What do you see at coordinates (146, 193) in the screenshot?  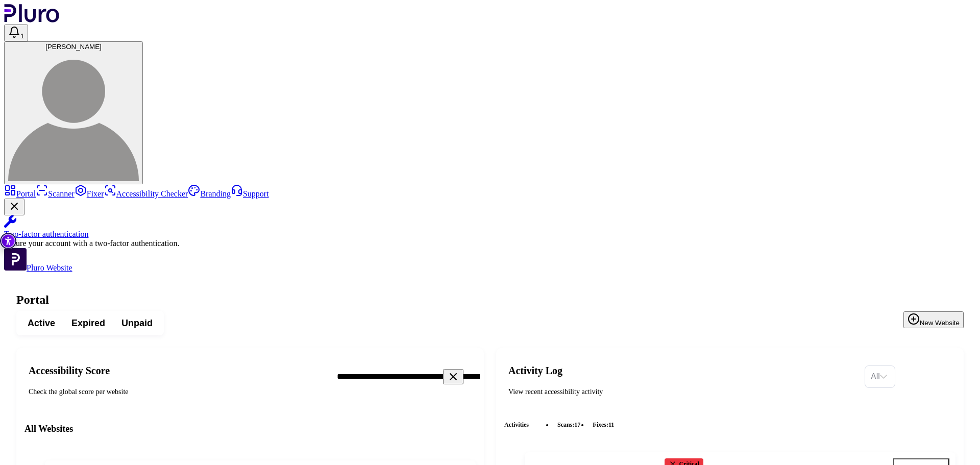 I see `a: Accessibility Checker` at bounding box center [146, 193].